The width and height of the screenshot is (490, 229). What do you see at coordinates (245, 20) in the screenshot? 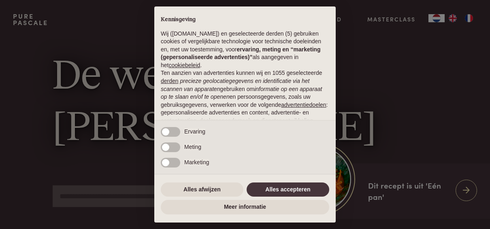
I see `h2: Kennisgeving` at bounding box center [245, 20].